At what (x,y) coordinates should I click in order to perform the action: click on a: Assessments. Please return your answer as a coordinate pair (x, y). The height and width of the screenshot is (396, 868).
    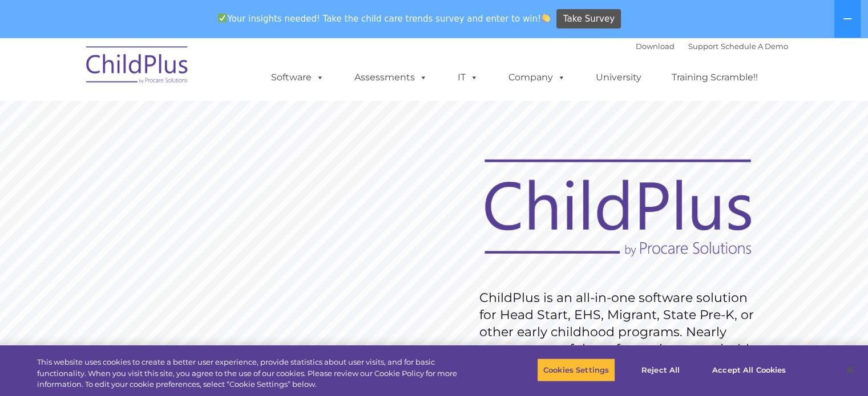
    Looking at the image, I should click on (391, 78).